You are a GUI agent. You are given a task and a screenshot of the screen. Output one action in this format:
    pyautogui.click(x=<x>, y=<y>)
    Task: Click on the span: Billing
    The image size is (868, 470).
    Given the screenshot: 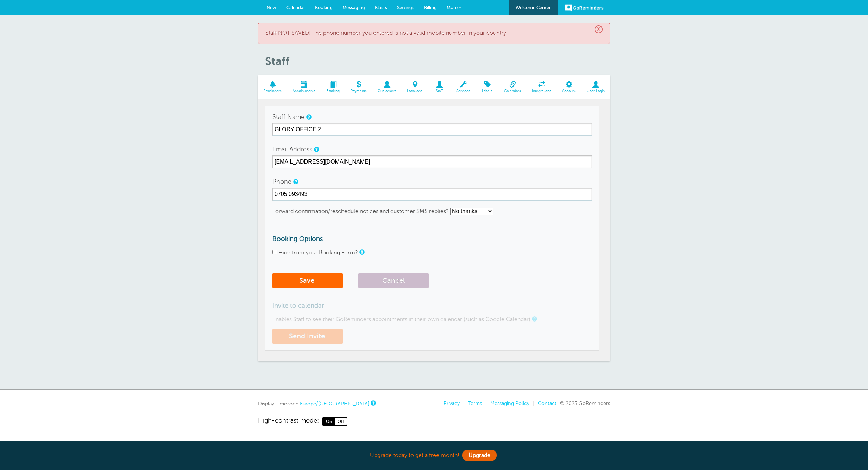 What is the action you would take?
    pyautogui.click(x=431, y=7)
    